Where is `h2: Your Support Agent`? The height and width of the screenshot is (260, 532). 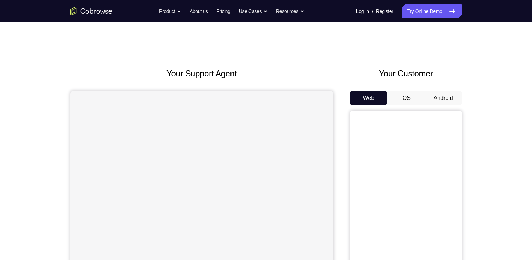
h2: Your Support Agent is located at coordinates (202, 73).